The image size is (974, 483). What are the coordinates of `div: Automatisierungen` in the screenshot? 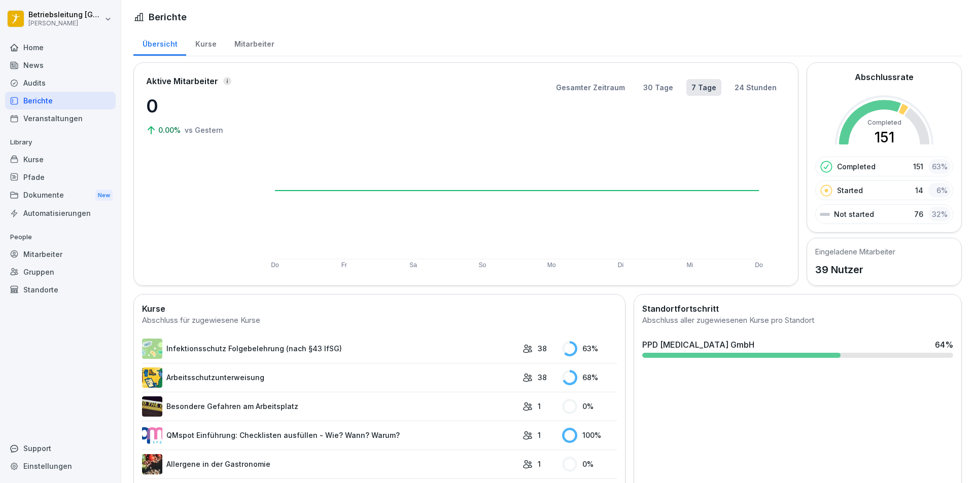 It's located at (60, 213).